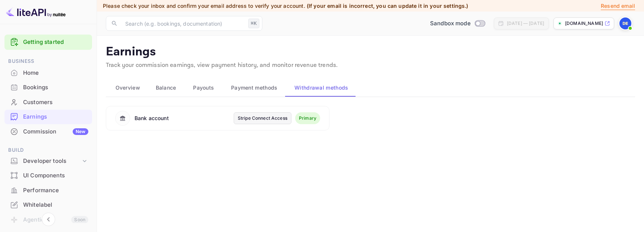 The height and width of the screenshot is (232, 644). Describe the element at coordinates (48, 205) in the screenshot. I see `a: Whitelabel` at that location.